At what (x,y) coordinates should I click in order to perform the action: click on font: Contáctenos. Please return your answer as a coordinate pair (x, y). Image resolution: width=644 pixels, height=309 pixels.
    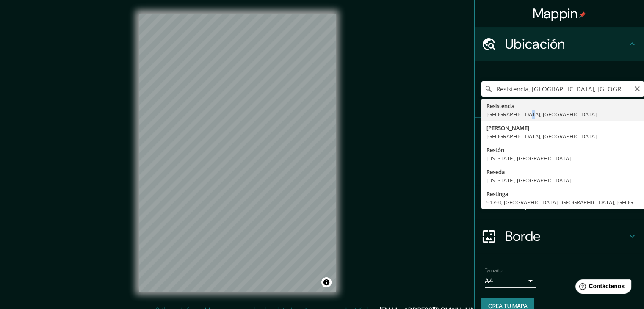
    Looking at the image, I should click on (38, 10).